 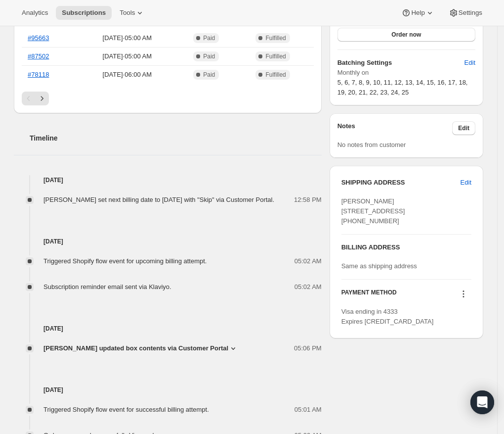 What do you see at coordinates (83, 13) in the screenshot?
I see `span: Subscriptions` at bounding box center [83, 13].